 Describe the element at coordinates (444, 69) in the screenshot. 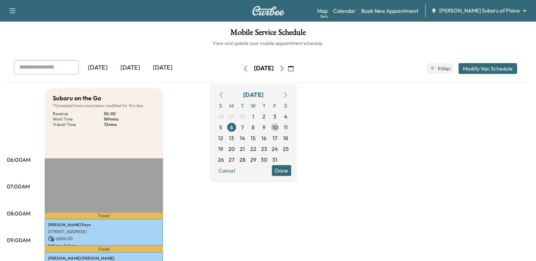

I see `span: Filter` at that location.